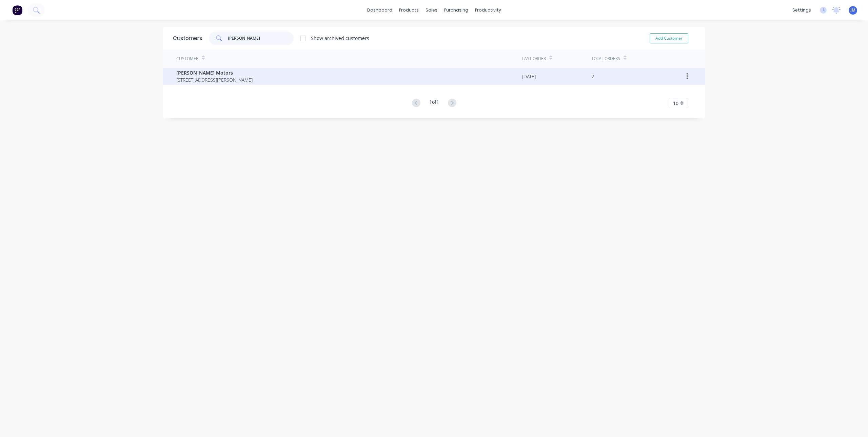 Image resolution: width=868 pixels, height=437 pixels. Describe the element at coordinates (187, 59) in the screenshot. I see `div: Customer` at that location.